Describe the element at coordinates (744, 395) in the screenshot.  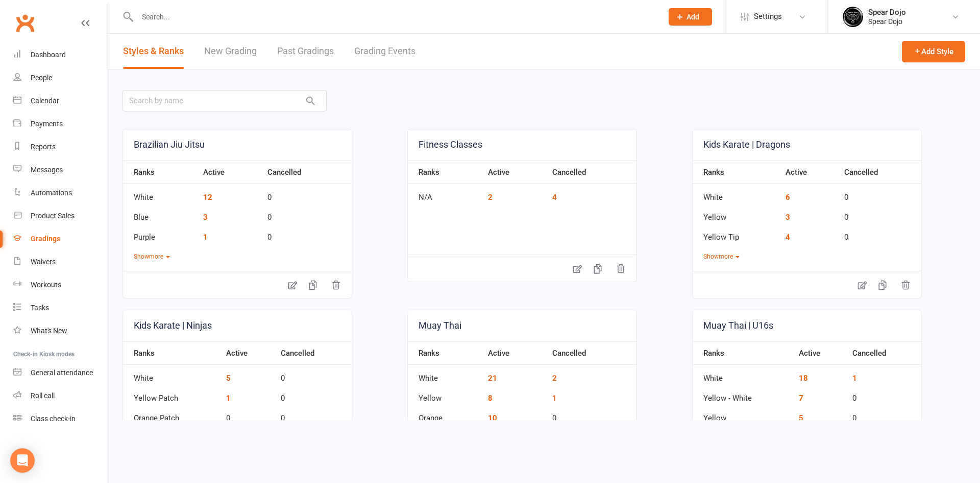
I see `td: Yellow - White` at that location.